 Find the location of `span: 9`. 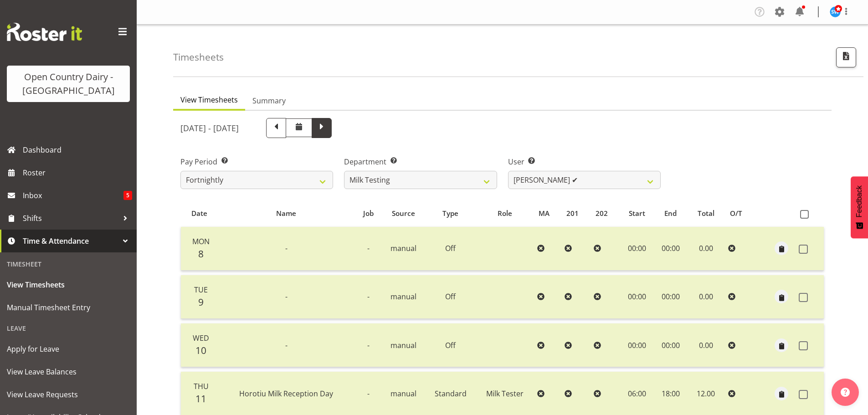

span: 9 is located at coordinates (201, 302).